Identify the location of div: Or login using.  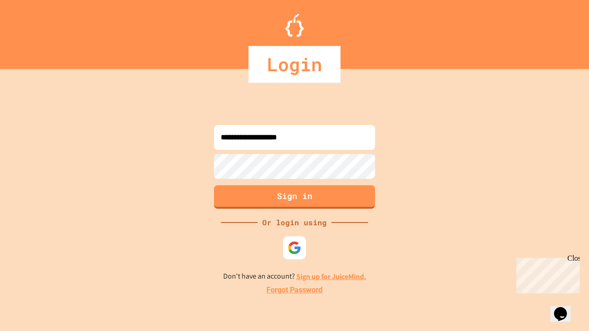
(294, 223).